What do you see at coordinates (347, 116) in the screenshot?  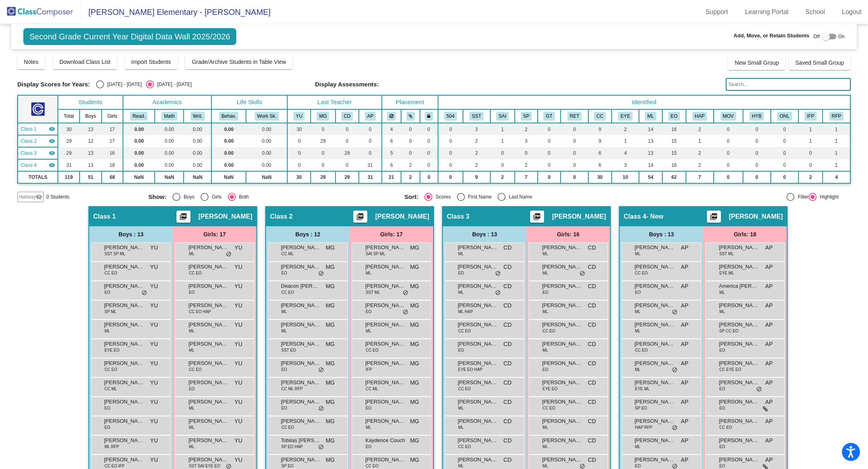 I see `th: Claudine Dumais` at bounding box center [347, 116].